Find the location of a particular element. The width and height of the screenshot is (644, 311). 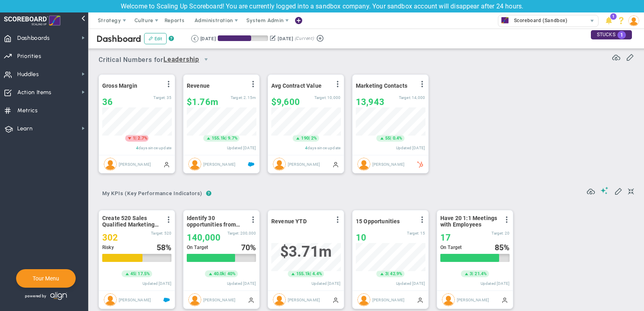

span: 42.9% is located at coordinates (396, 274).